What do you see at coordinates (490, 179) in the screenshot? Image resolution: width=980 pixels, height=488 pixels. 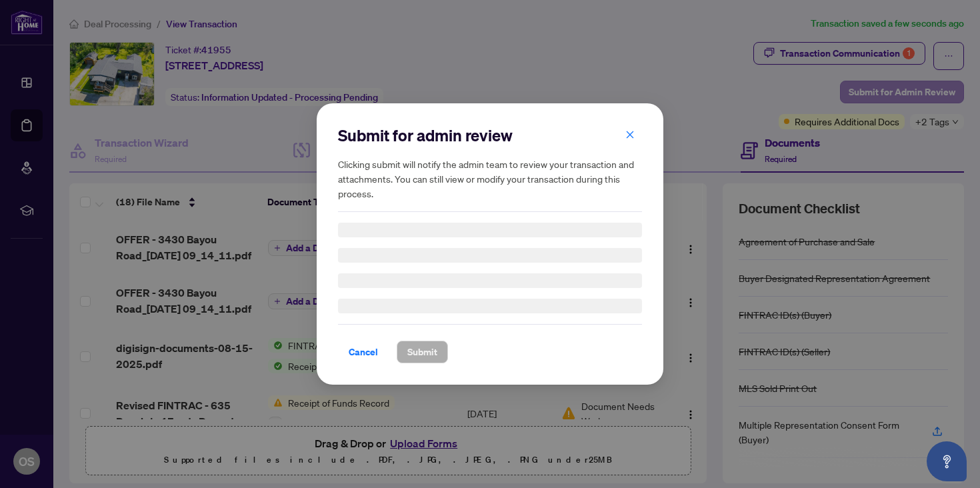 I see `h5: Clicking submit will notify the admin team to review your transaction and attachments. You can st...` at bounding box center [490, 179].